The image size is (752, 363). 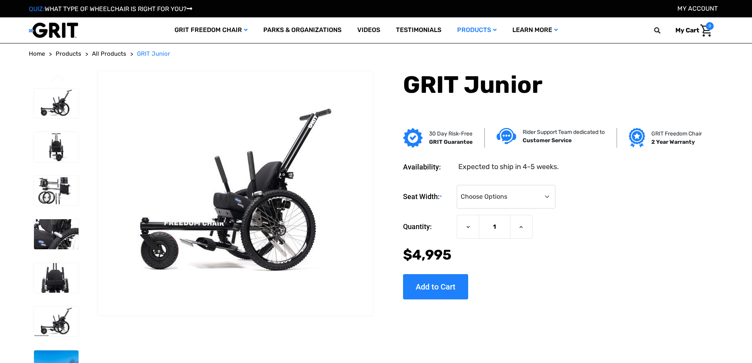 What do you see at coordinates (710, 26) in the screenshot?
I see `span: 0` at bounding box center [710, 26].